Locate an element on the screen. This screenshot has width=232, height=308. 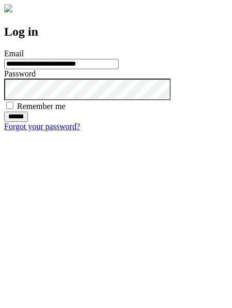
label: Password is located at coordinates (20, 73).